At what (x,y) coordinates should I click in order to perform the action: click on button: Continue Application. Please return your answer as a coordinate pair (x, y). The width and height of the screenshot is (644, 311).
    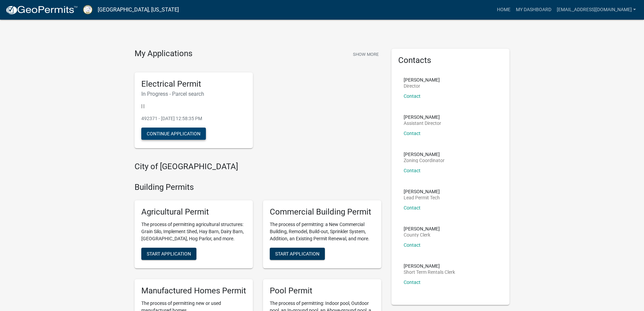
    Looking at the image, I should click on (174, 134).